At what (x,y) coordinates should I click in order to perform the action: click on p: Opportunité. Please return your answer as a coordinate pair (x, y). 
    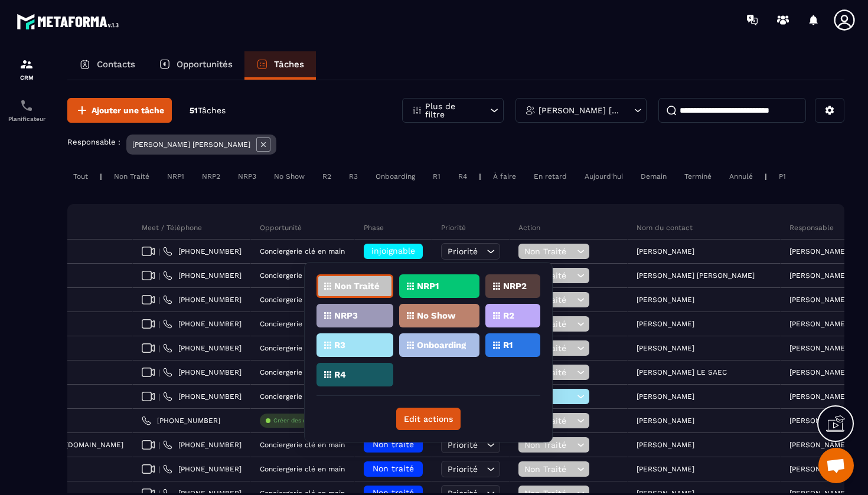
    Looking at the image, I should click on (281, 228).